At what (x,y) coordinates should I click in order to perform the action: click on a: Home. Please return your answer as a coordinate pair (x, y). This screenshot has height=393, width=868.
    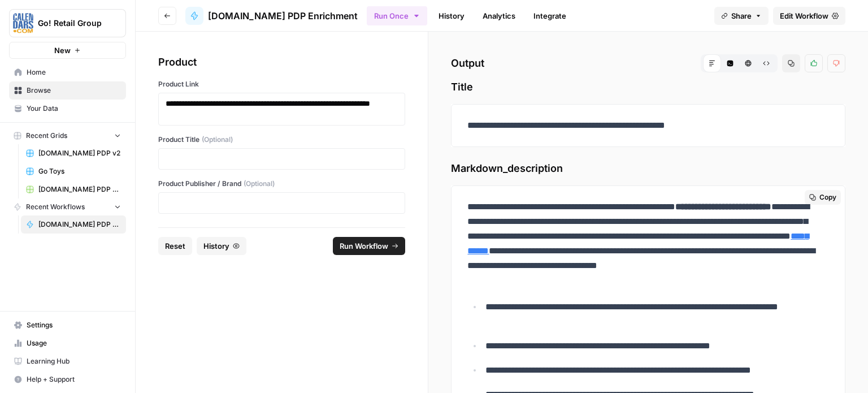
    Looking at the image, I should click on (68, 72).